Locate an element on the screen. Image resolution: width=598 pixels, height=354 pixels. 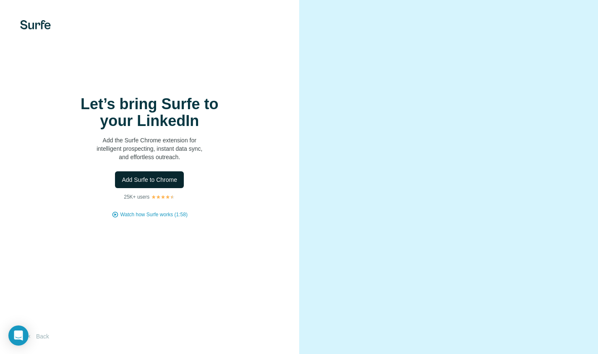
span: Add Surfe to Chrome is located at coordinates (149, 180).